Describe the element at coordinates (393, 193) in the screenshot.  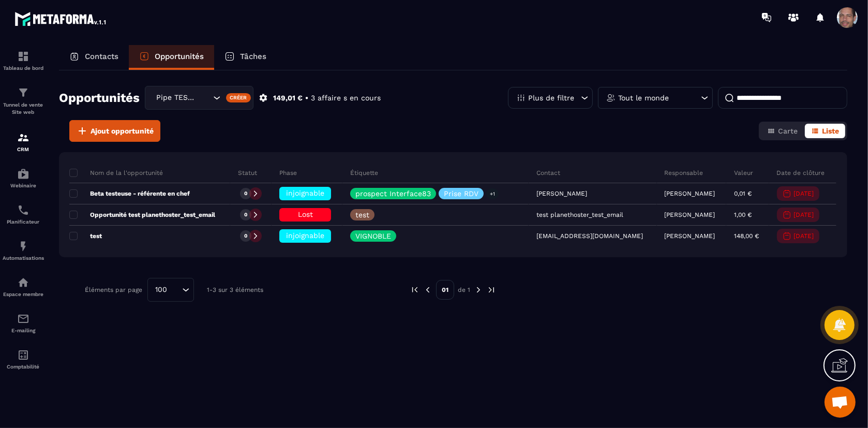
I see `p: prospect Interface83` at that location.